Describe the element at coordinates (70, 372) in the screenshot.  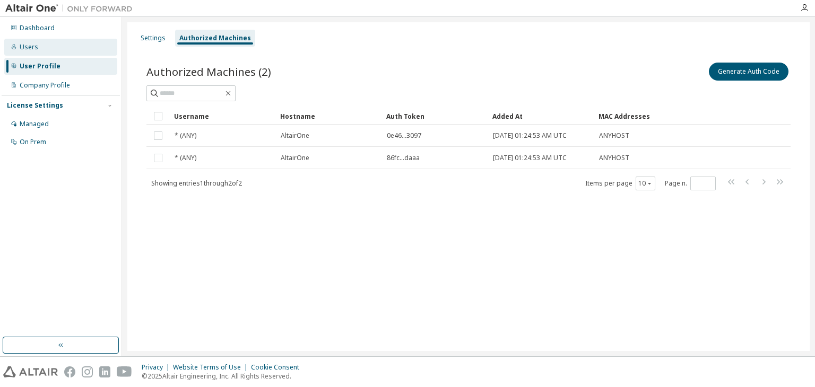
I see `img: facebook.svg` at that location.